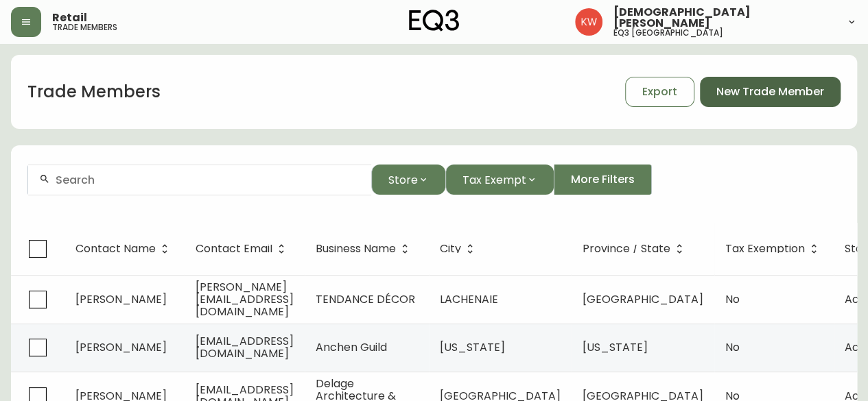  What do you see at coordinates (365, 299) in the screenshot?
I see `span: TENDANCE DÉCOR` at bounding box center [365, 299].